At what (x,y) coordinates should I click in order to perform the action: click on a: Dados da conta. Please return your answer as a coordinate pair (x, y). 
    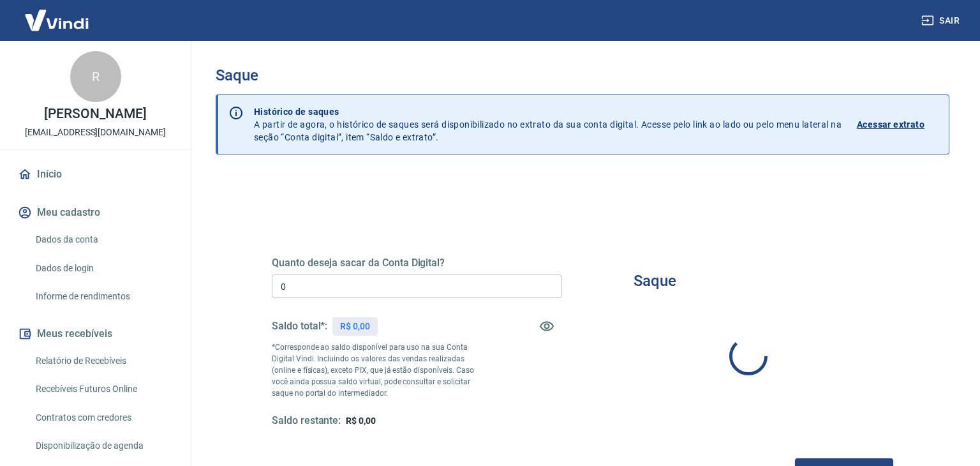
    Looking at the image, I should click on (103, 240).